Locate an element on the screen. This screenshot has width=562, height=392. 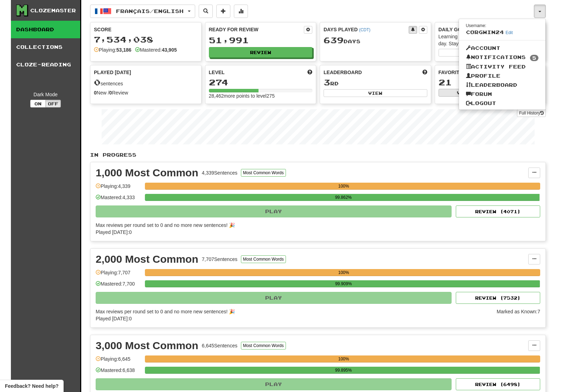
a: Logout is located at coordinates (502, 103).